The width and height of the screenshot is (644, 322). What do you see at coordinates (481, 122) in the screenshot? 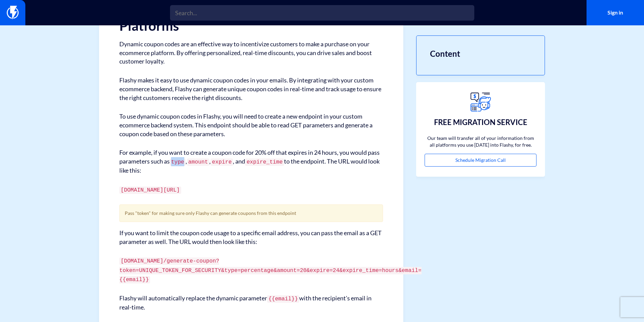
I see `h3: FREE MIGRATION SERVICE` at bounding box center [481, 122].